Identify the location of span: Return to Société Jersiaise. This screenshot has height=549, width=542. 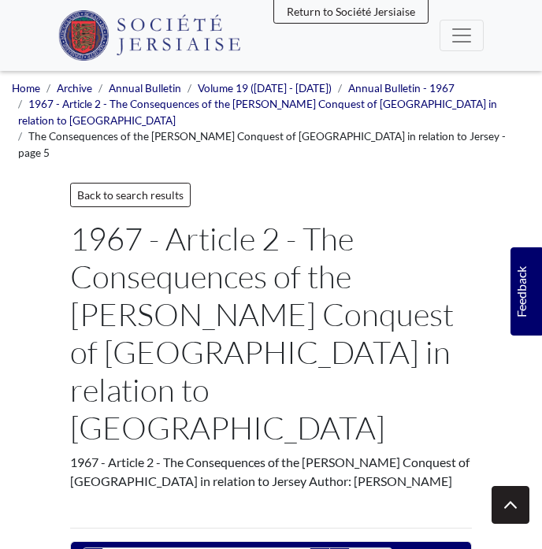
(351, 11).